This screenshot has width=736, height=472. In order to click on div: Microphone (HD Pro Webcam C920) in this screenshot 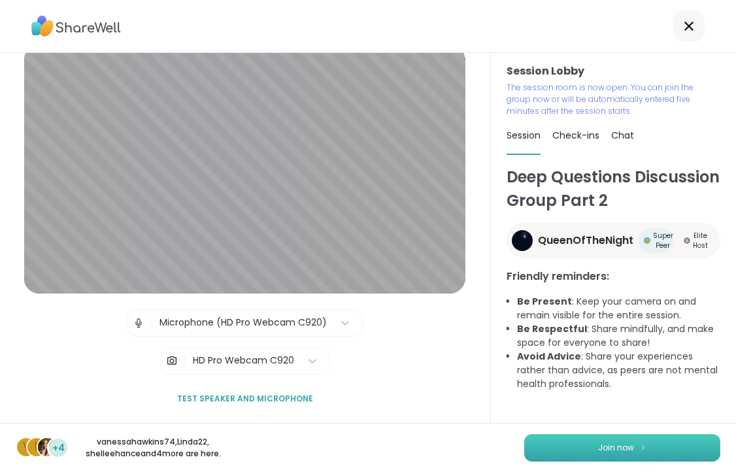, I will do `click(243, 322)`.